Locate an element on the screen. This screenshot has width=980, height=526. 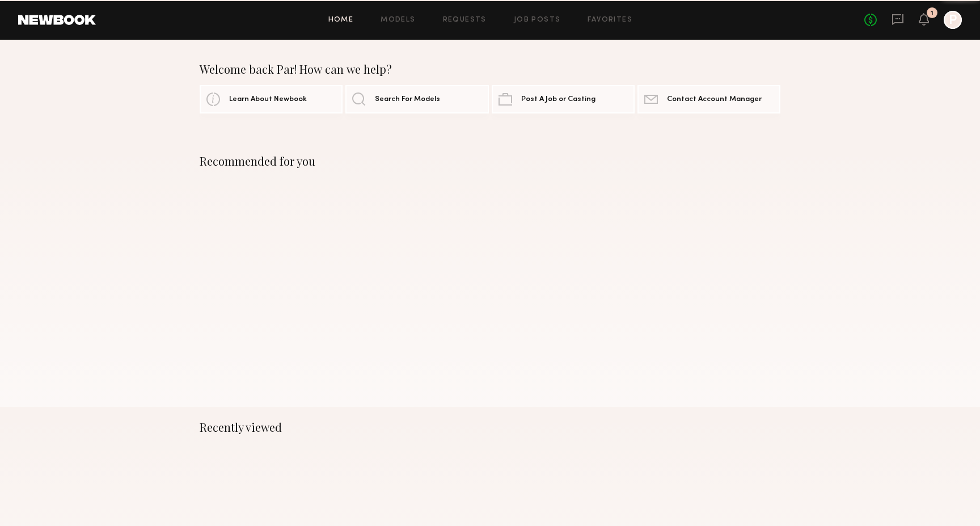
a: Home is located at coordinates (341, 20).